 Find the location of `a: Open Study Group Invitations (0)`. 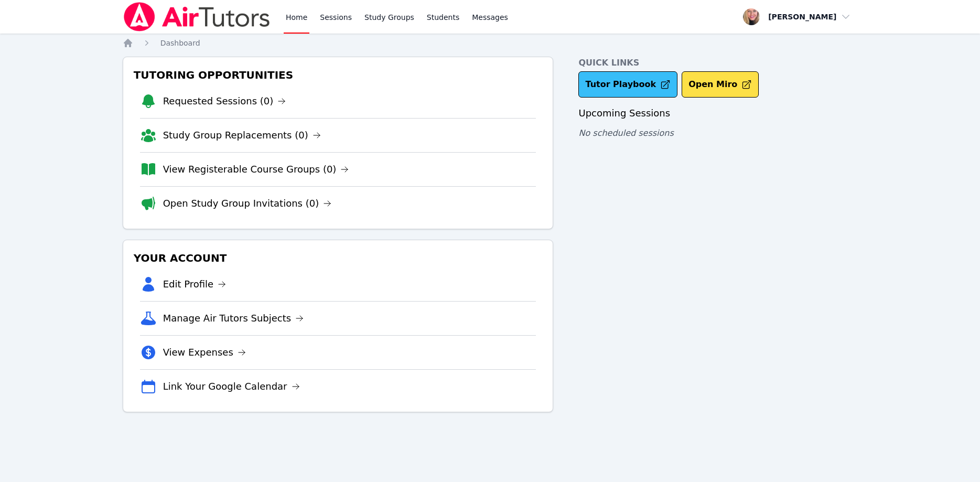

a: Open Study Group Invitations (0) is located at coordinates (248, 203).